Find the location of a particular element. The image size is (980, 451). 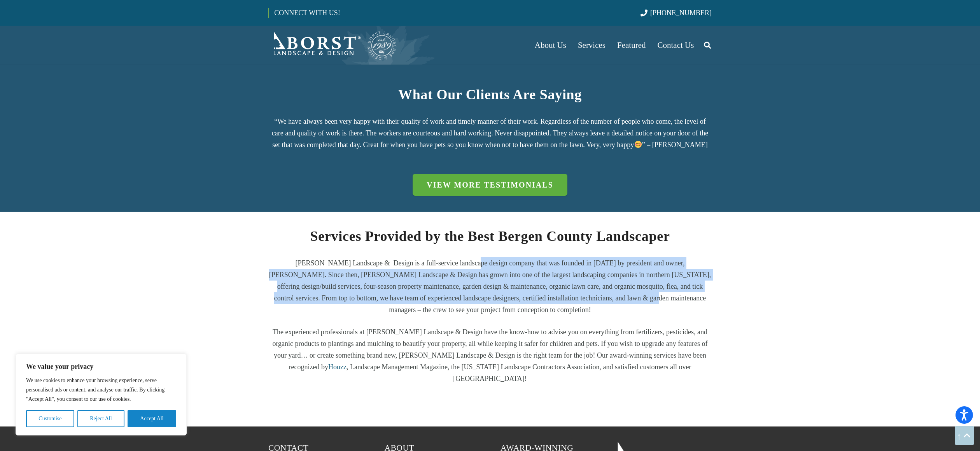

a: Borst-Logo is located at coordinates (333, 45).